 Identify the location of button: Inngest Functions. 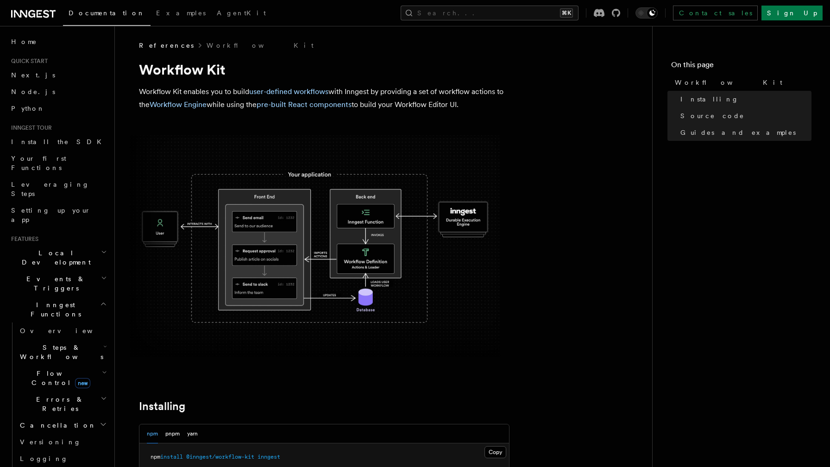
(58, 309).